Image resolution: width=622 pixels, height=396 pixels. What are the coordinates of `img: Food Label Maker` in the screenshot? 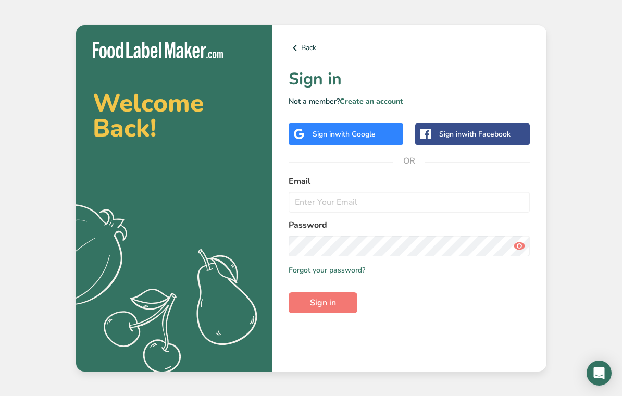 It's located at (158, 50).